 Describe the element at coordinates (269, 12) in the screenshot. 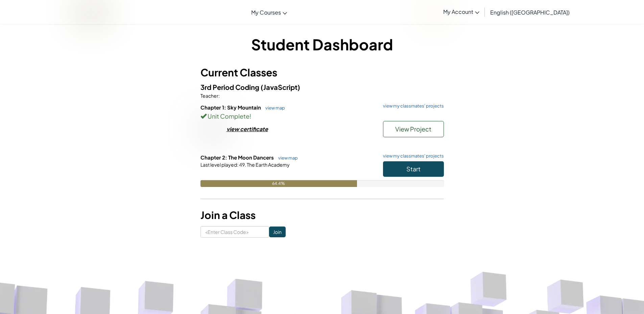

I see `a: My Courses` at that location.